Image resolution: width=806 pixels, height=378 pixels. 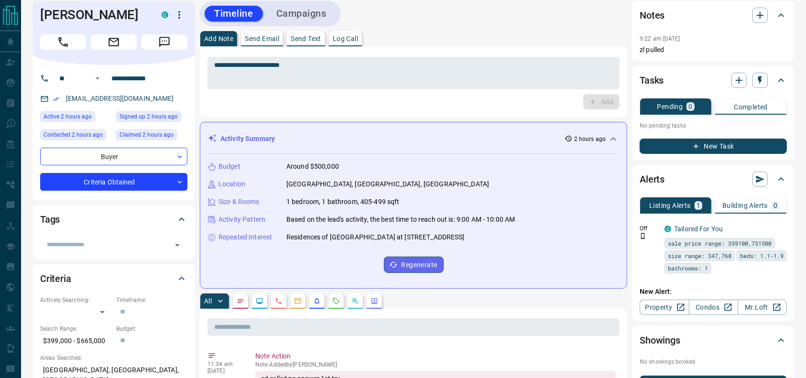 I want to click on h2: Showings, so click(x=660, y=340).